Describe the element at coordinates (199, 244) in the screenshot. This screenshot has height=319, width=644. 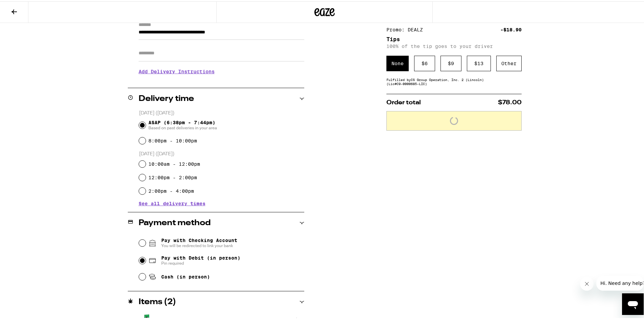
I see `span: You will be redirected to link your bank` at that location.